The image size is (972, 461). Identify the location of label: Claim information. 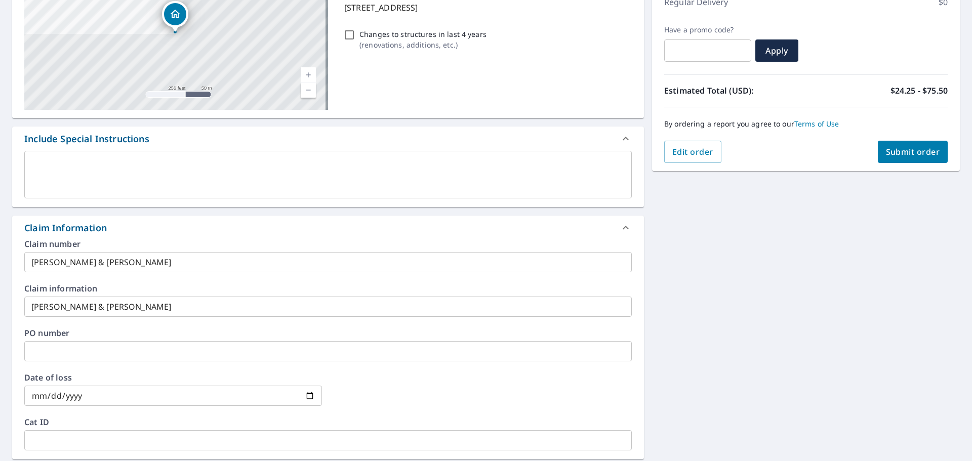
(328, 288).